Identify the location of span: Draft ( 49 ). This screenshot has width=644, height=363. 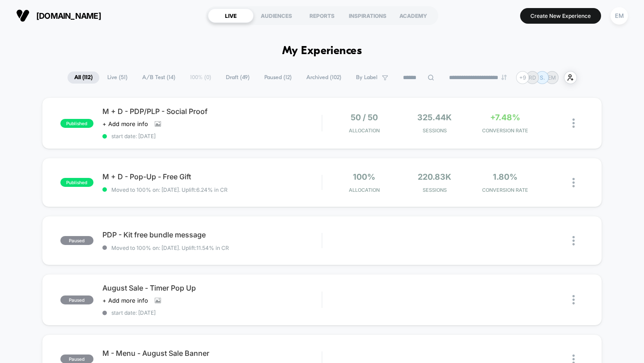
(238, 78).